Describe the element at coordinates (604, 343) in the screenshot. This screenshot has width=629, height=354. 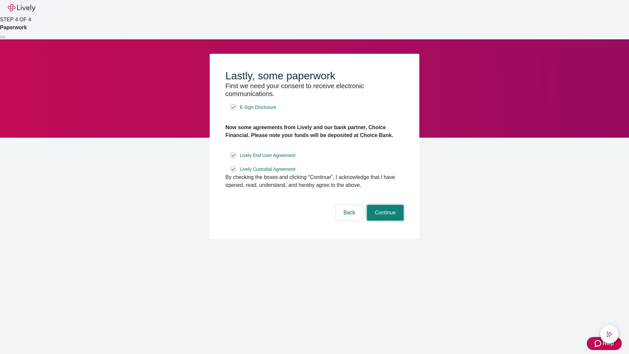
I see `button: Zendesk support iconHelp` at that location.